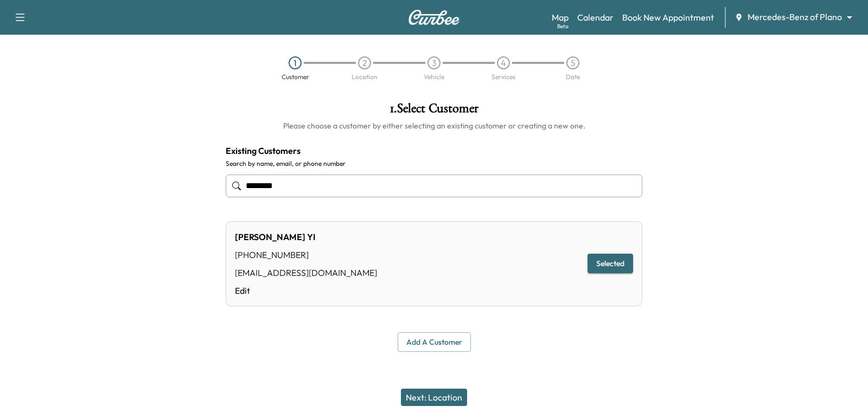  What do you see at coordinates (295, 63) in the screenshot?
I see `div: 1` at bounding box center [295, 63].